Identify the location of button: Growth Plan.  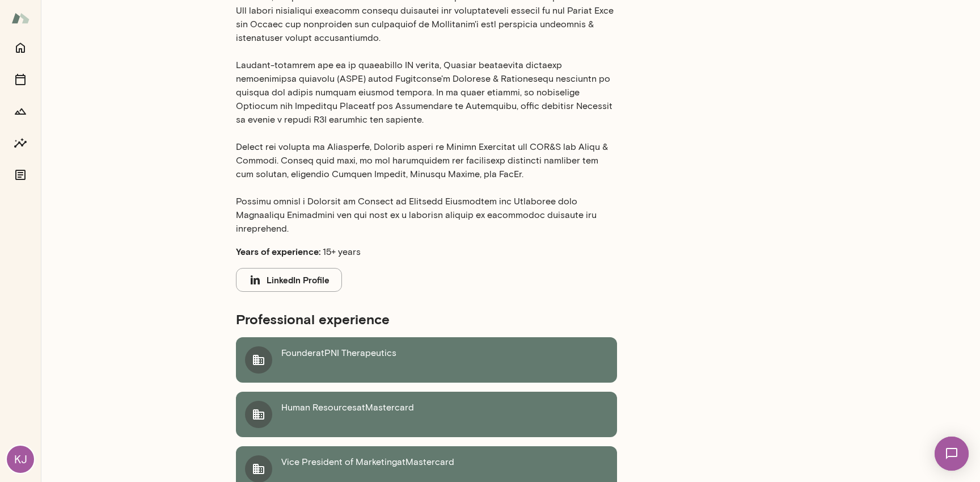
(21, 111).